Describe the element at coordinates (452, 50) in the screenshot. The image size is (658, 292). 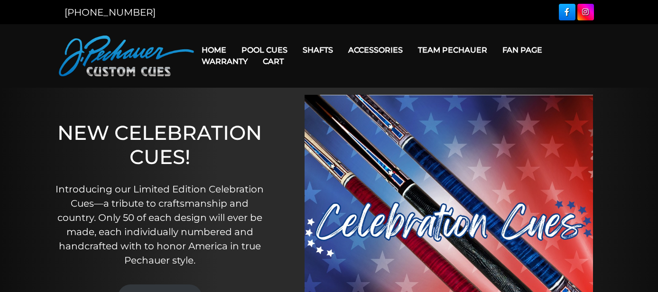
I see `a: Team Pechauer` at that location.